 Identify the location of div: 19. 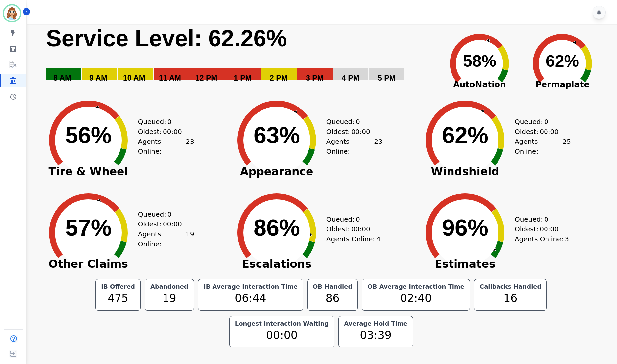
(169, 298).